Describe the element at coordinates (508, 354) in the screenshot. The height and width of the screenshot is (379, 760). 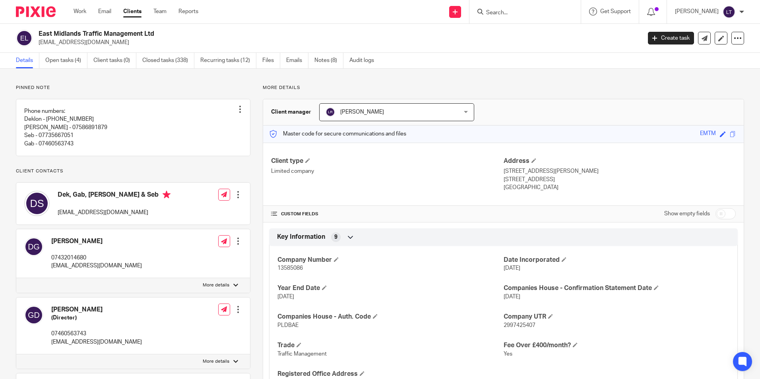
I see `span: Yes` at that location.